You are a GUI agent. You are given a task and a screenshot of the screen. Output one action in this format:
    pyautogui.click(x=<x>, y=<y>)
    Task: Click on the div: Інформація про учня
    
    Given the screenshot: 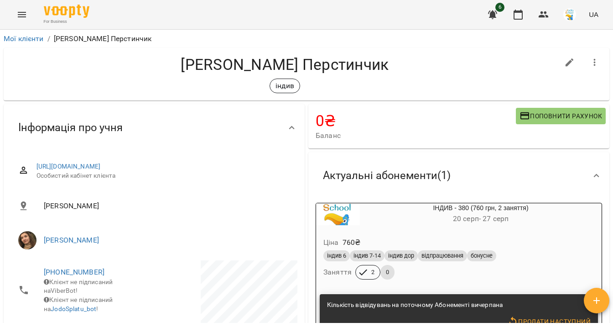 What is the action you would take?
    pyautogui.click(x=154, y=127)
    